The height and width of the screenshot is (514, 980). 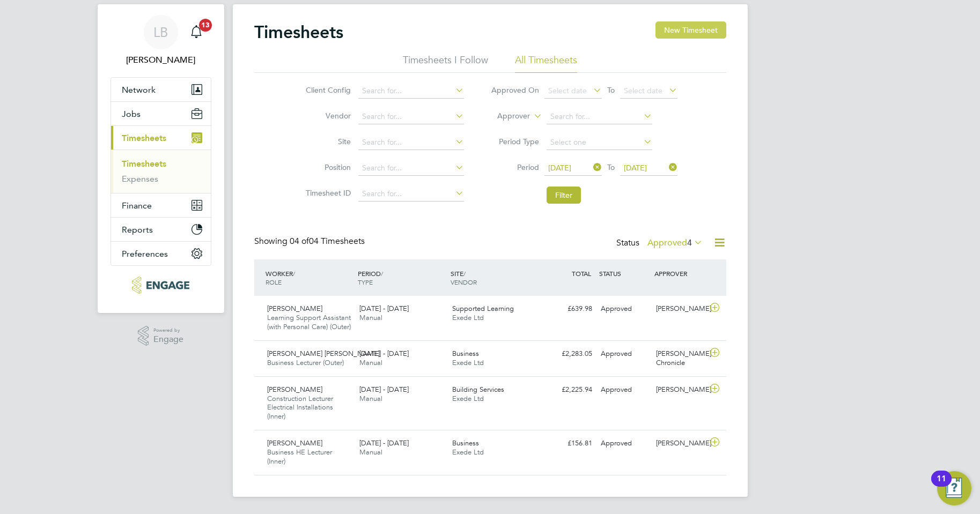 I want to click on span: Reports, so click(x=137, y=229).